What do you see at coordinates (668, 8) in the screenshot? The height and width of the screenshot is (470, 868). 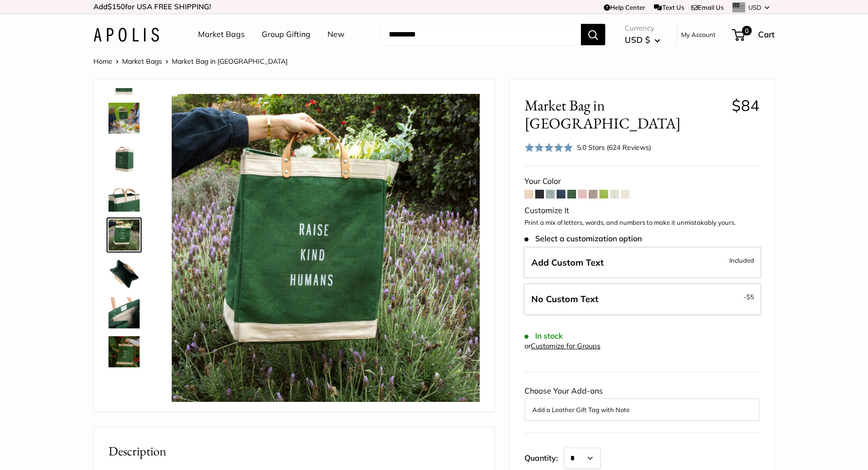 I see `a: Text Us` at bounding box center [668, 8].